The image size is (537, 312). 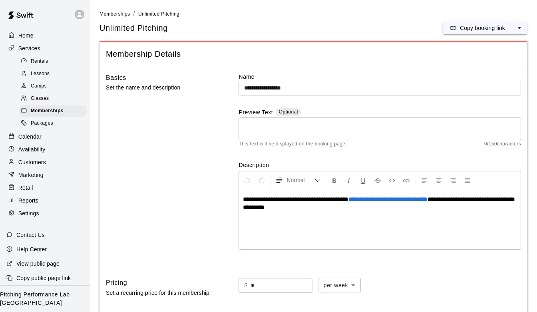 I want to click on p: Calendar, so click(x=30, y=137).